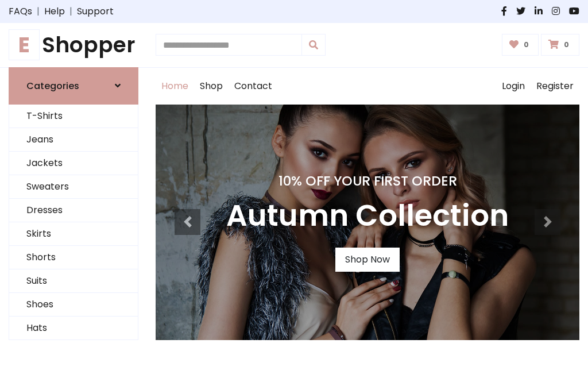  What do you see at coordinates (555, 86) in the screenshot?
I see `a: Register` at bounding box center [555, 86].